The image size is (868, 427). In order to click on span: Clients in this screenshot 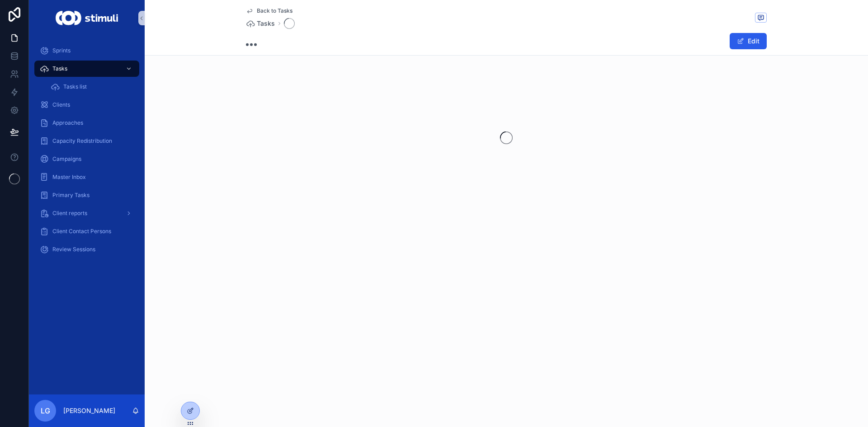, I will do `click(61, 105)`.